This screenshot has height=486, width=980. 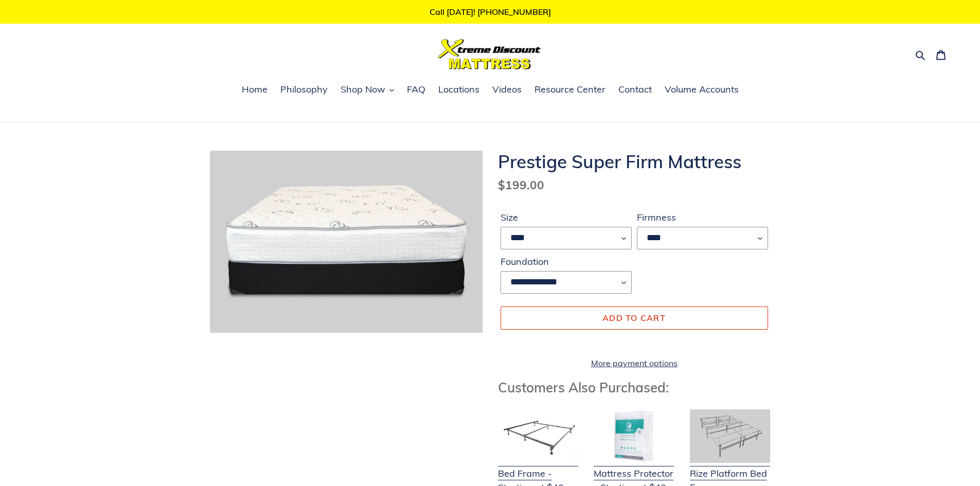 I want to click on span: Locations, so click(x=459, y=89).